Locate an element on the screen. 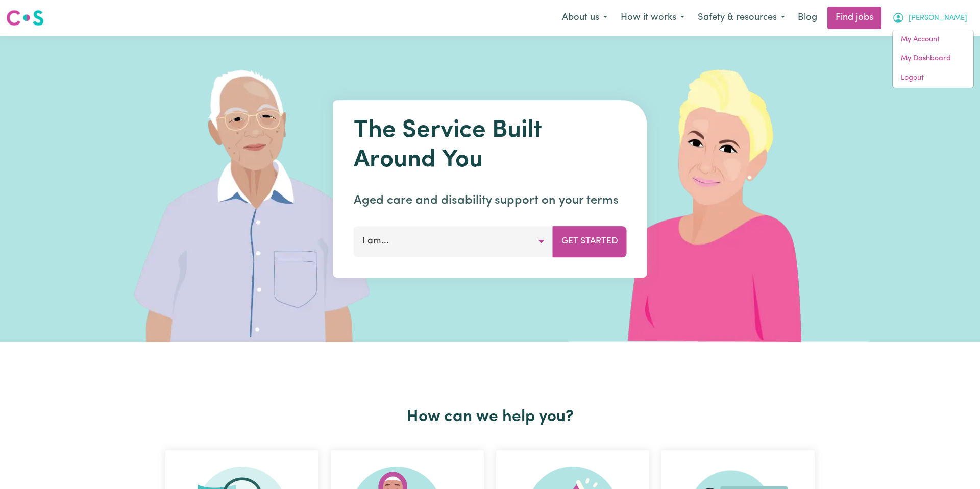  div: My Account is located at coordinates (933, 59).